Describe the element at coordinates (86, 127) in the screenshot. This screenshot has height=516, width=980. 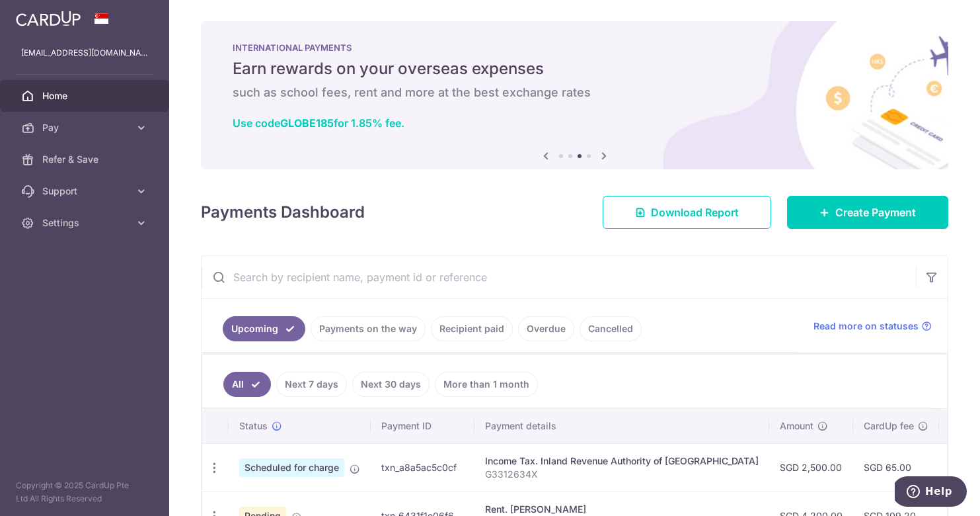
I see `span: Pay` at that location.